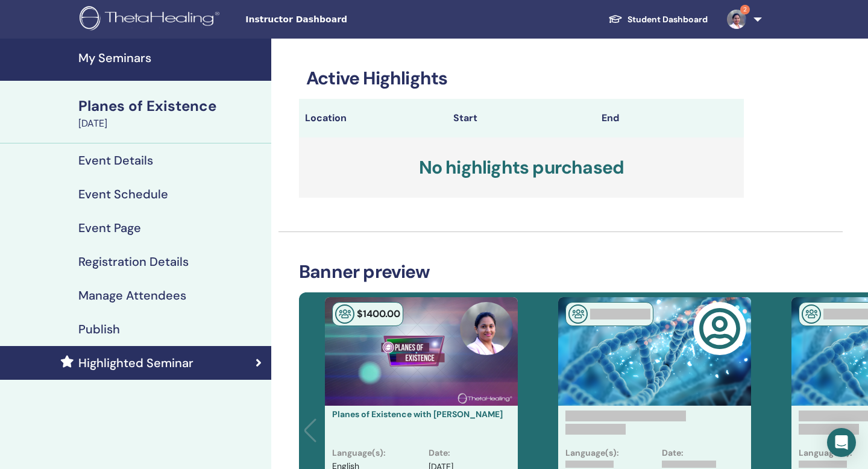 The image size is (868, 469). Describe the element at coordinates (521, 118) in the screenshot. I see `th: Start` at that location.